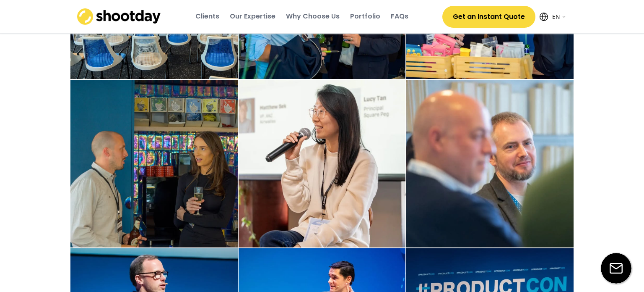  What do you see at coordinates (207, 17) in the screenshot?
I see `div: Clients` at bounding box center [207, 17].